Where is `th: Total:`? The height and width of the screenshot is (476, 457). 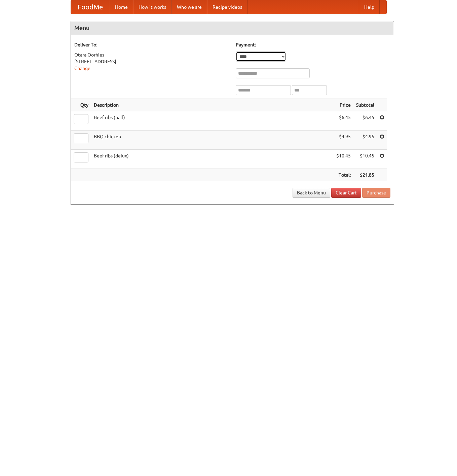 th: Total: is located at coordinates (343, 175).